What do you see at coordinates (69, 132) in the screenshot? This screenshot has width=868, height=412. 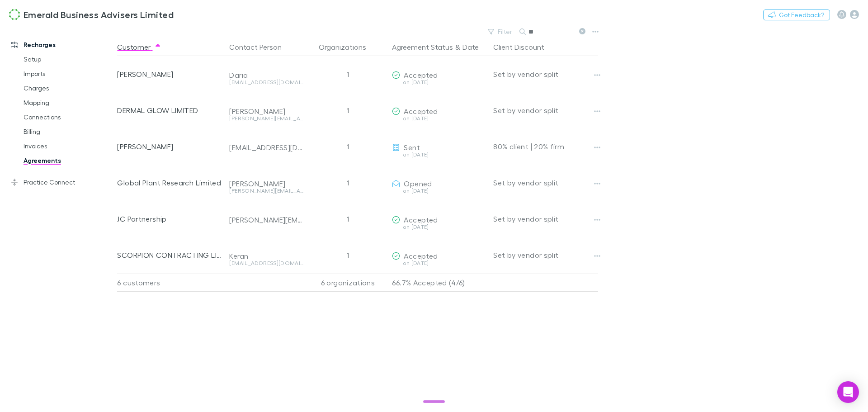 I see `a: Billing` at bounding box center [69, 132].